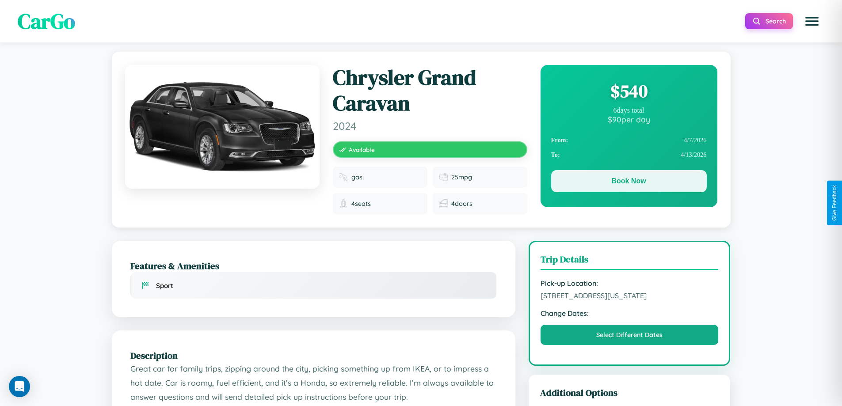 Image resolution: width=842 pixels, height=406 pixels. Describe the element at coordinates (443, 177) in the screenshot. I see `img: Fuel efficiency` at that location.